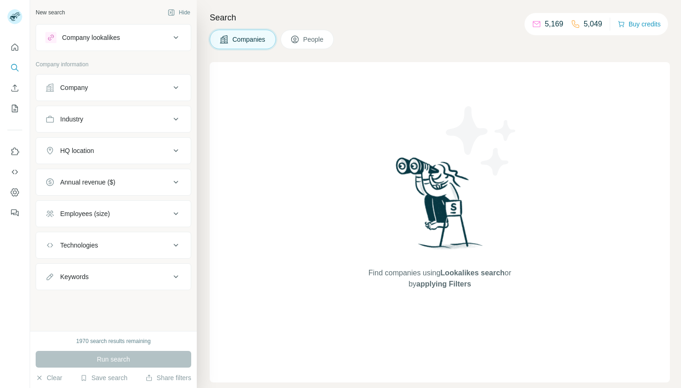 This screenshot has width=681, height=388. Describe the element at coordinates (554, 24) in the screenshot. I see `p: 5,169` at that location.